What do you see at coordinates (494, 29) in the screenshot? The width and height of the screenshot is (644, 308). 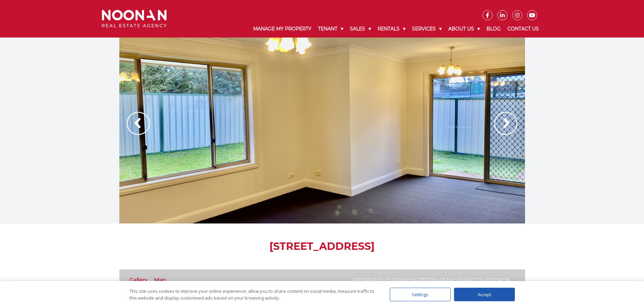 I see `a: Blog` at bounding box center [494, 29].